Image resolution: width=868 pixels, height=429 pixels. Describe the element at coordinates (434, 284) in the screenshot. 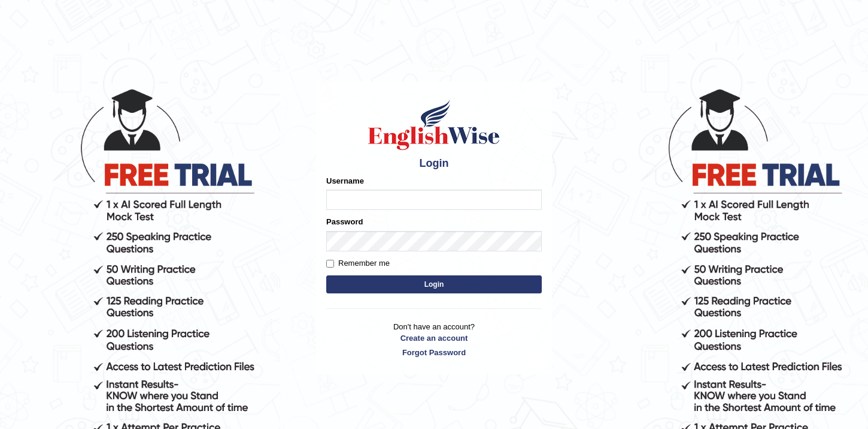

I see `button: Login` at that location.